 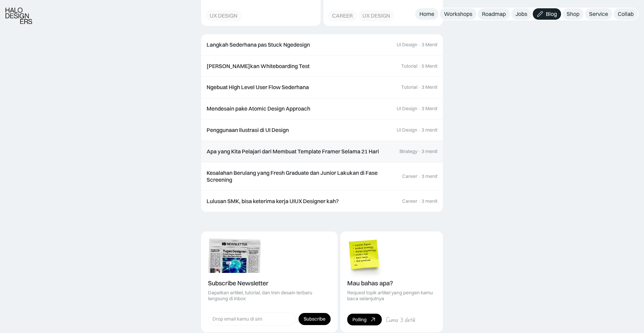 I want to click on form: Form Subscription, so click(x=269, y=318).